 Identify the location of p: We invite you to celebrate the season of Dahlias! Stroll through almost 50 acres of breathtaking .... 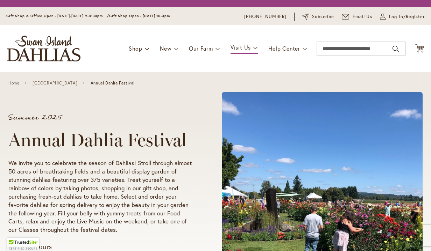
(102, 197).